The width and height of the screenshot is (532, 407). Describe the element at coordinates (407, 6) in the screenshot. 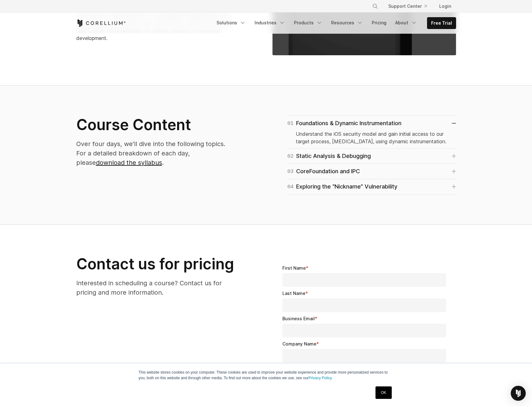

I see `a: Support Center` at that location.